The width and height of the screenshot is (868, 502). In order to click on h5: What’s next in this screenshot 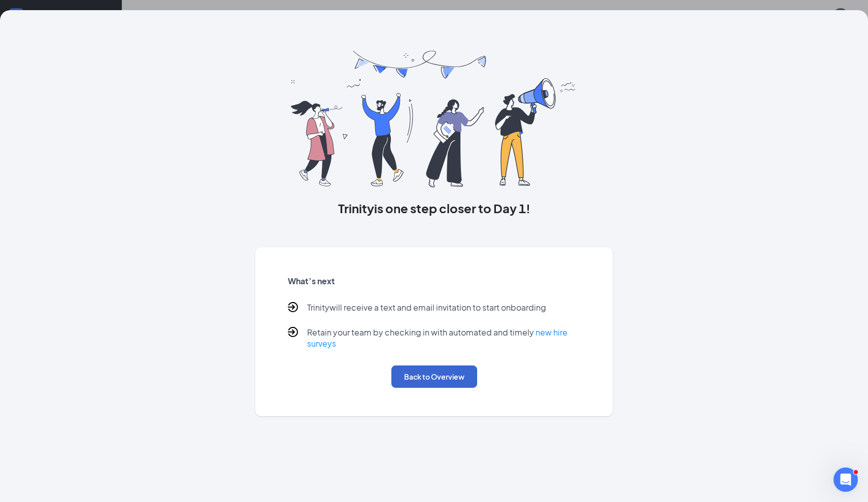, I will do `click(434, 281)`.